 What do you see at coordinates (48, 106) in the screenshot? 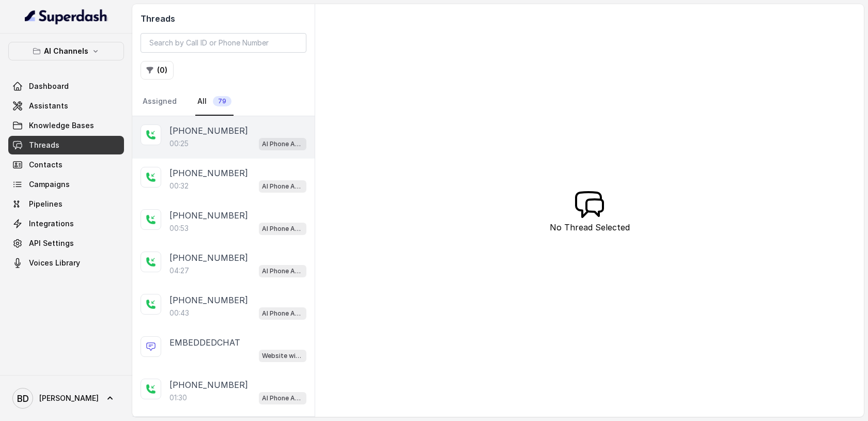
I see `span: Assistants` at bounding box center [48, 106].